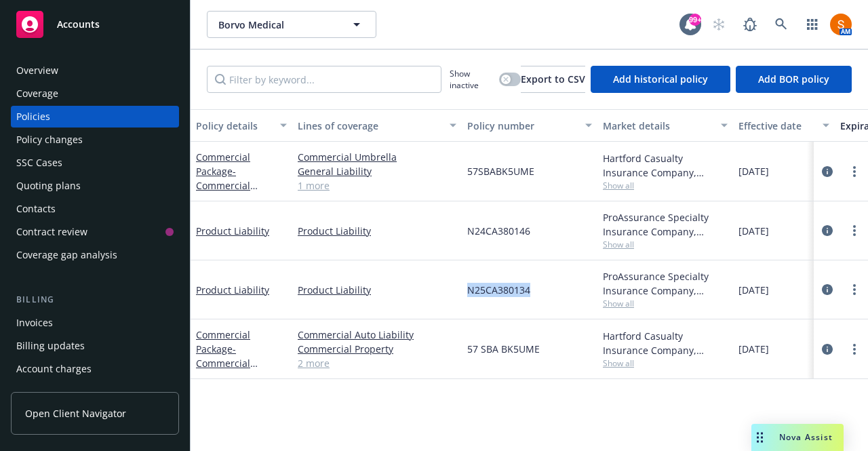  Describe the element at coordinates (95, 94) in the screenshot. I see `a: Coverage` at that location.